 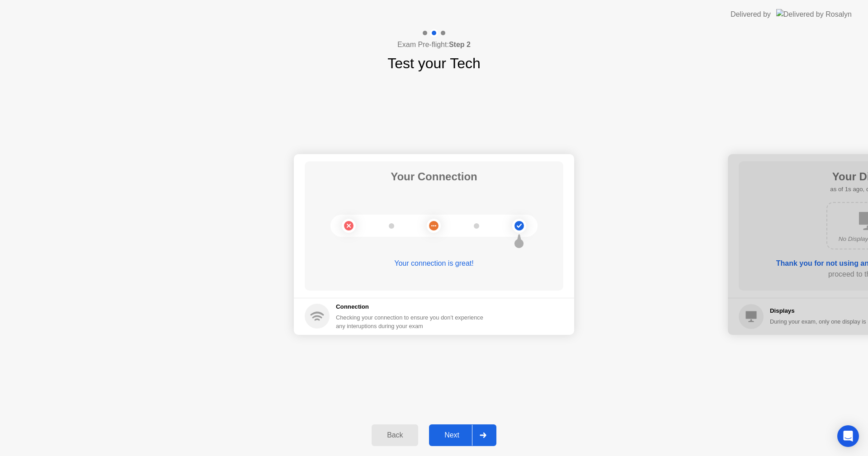 I want to click on div: Next, so click(x=452, y=436).